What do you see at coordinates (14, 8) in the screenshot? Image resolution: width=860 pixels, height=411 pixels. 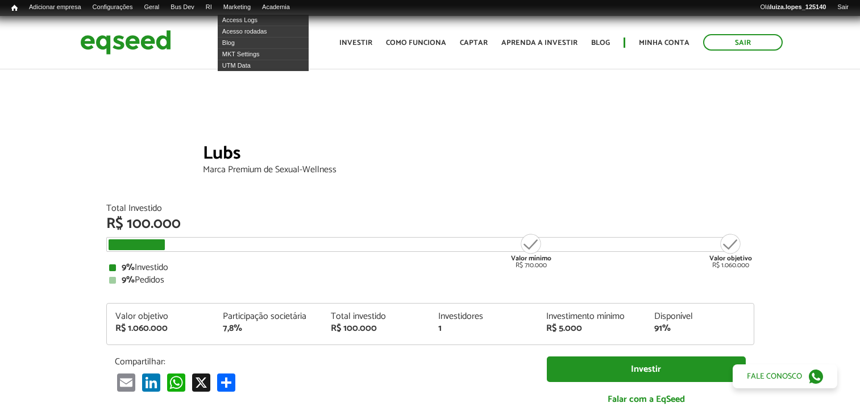 I see `a: Início` at bounding box center [14, 8].